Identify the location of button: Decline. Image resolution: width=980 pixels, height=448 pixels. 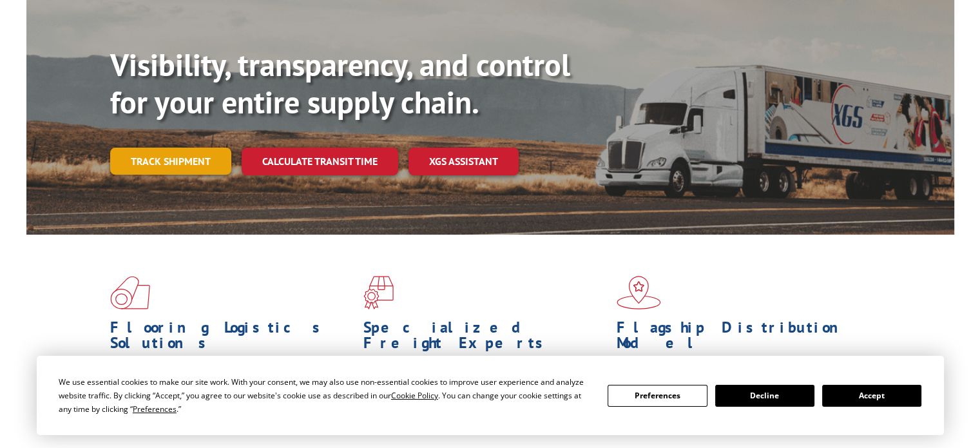
(764, 396).